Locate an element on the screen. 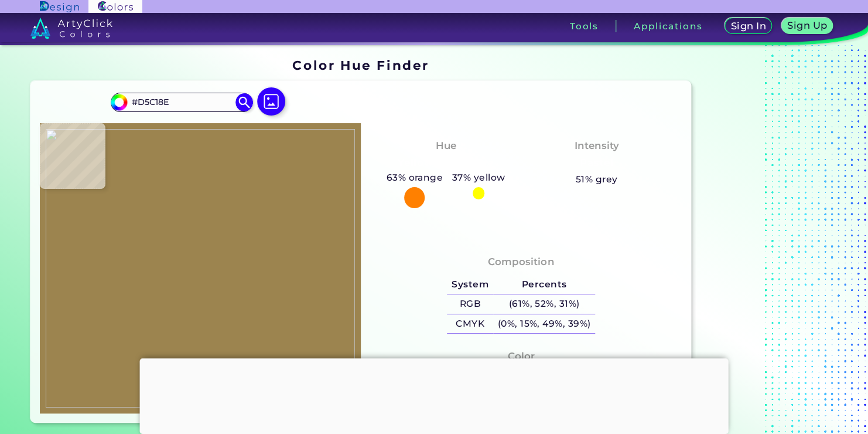 The image size is (868, 434). img: icon picture is located at coordinates (271, 101).